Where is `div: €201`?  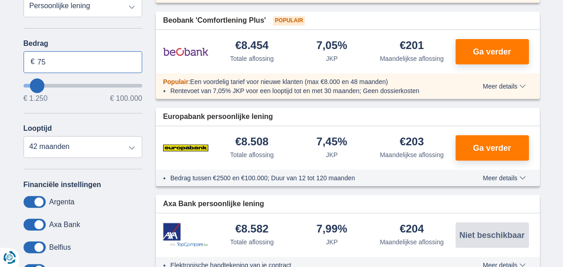
div: €201 is located at coordinates (412, 46).